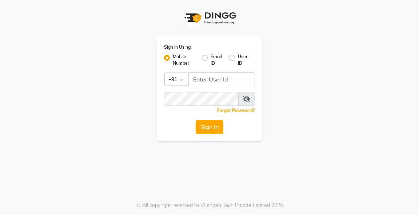 This screenshot has height=215, width=419. Describe the element at coordinates (217, 60) in the screenshot. I see `label: Email ID` at that location.